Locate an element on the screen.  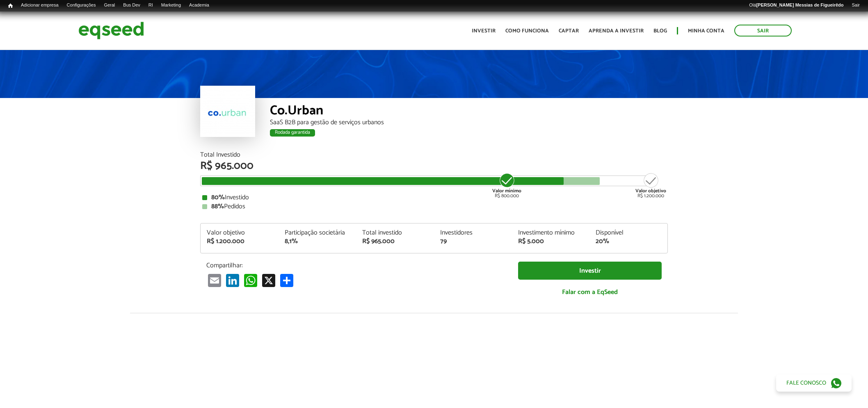
a: Falar com a EqSeed is located at coordinates (590, 292).